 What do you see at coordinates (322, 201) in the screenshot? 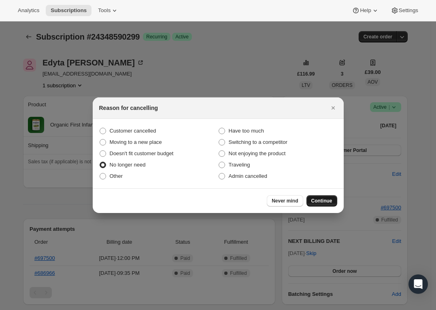
I see `button: Continue` at bounding box center [322, 201].